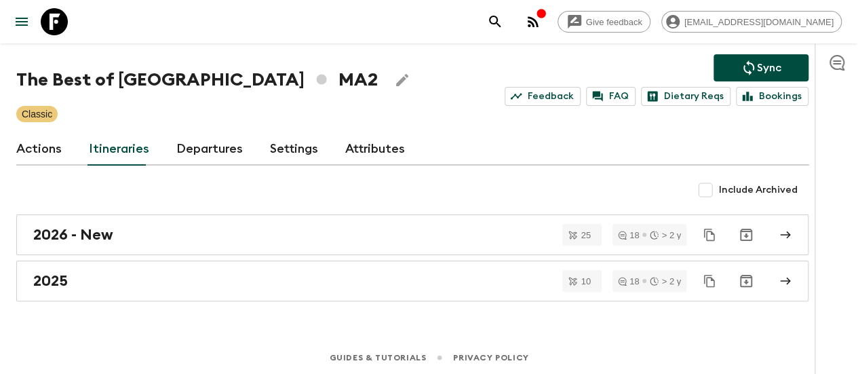 The width and height of the screenshot is (858, 374). Describe the element at coordinates (772, 96) in the screenshot. I see `a: Bookings` at that location.